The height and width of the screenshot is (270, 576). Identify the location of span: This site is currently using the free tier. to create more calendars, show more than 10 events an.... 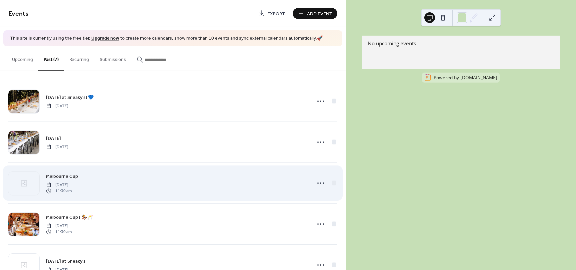
(166, 39).